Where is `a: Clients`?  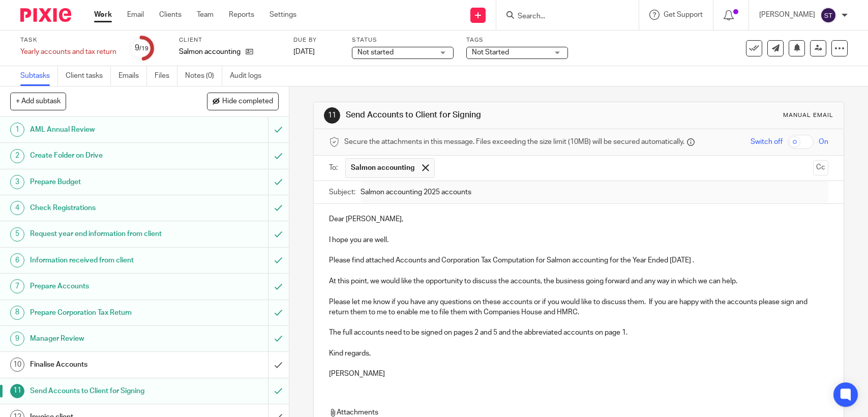
a: Clients is located at coordinates (171, 15).